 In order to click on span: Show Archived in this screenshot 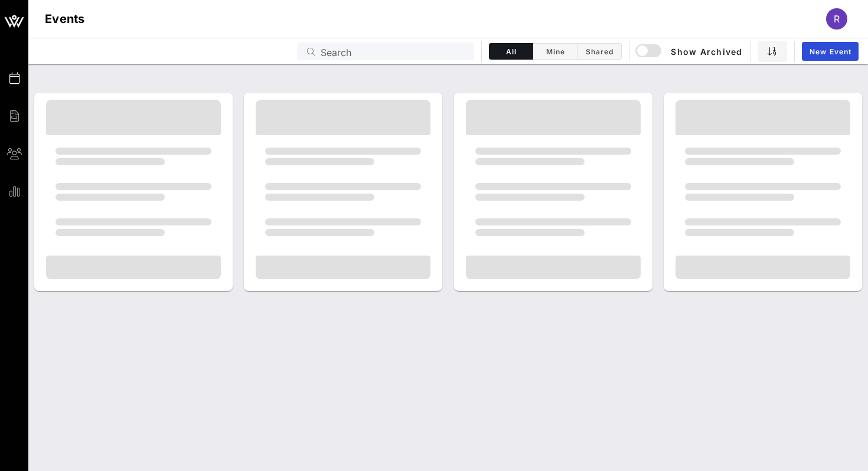, I will do `click(689, 51)`.